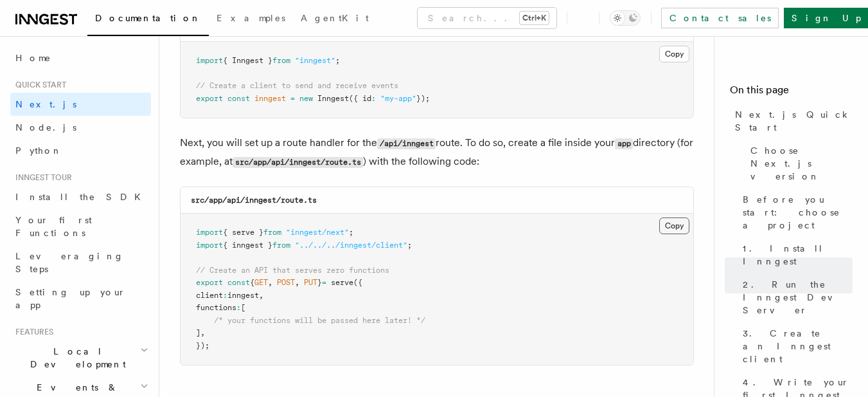  Describe the element at coordinates (795, 254) in the screenshot. I see `a: 1. Install Inngest` at that location.